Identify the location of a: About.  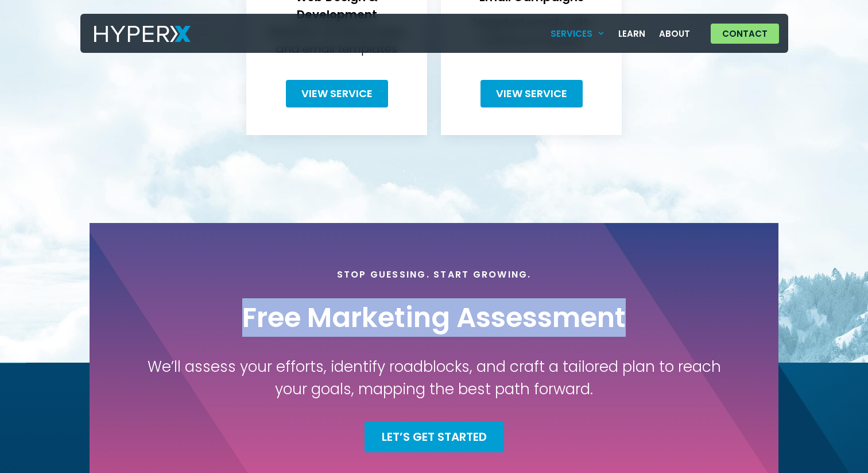
(674, 34).